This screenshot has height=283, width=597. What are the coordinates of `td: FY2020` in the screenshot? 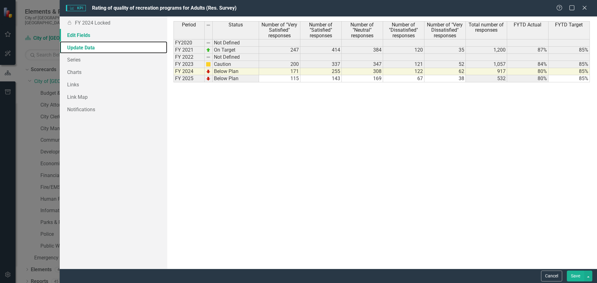 It's located at (189, 43).